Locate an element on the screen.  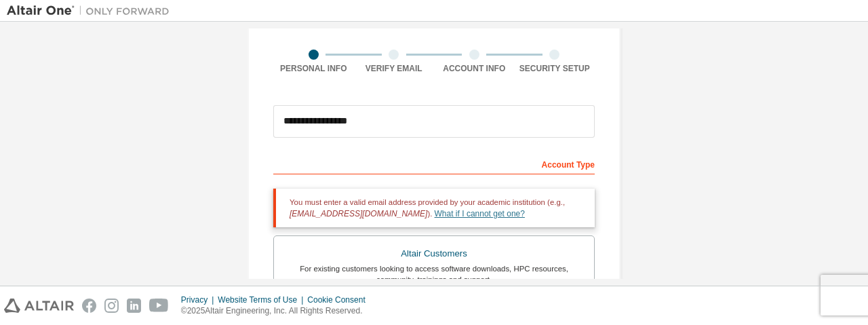
div: Website Terms of Use is located at coordinates (262, 300).